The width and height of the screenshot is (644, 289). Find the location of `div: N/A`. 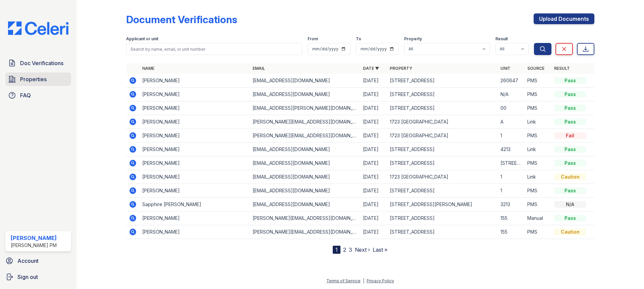

div: N/A is located at coordinates (571, 204).